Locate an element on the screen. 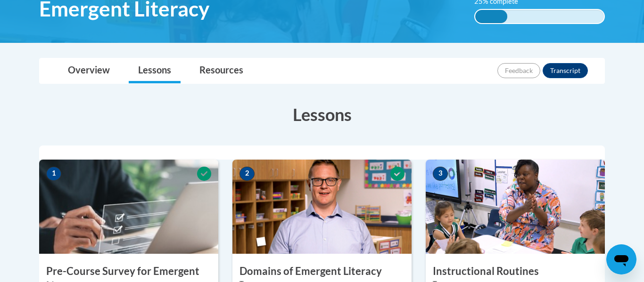 The image size is (644, 282). h3: Lessons is located at coordinates (322, 115).